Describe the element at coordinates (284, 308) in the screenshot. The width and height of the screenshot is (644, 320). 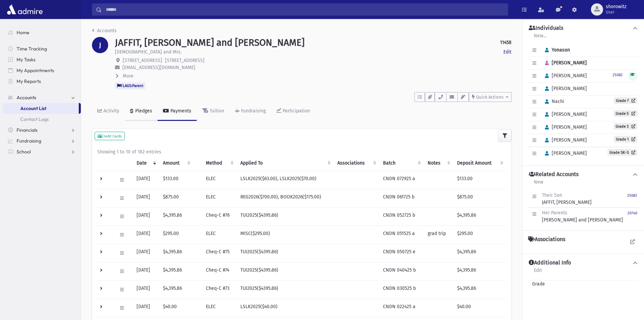
I see `td: LSLK2025($40.00)` at that location.